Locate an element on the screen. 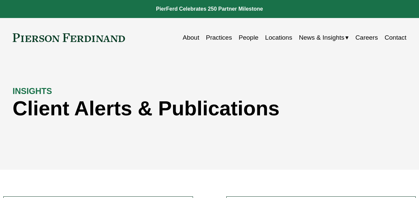 This screenshot has height=198, width=419. a: Contact is located at coordinates (396, 38).